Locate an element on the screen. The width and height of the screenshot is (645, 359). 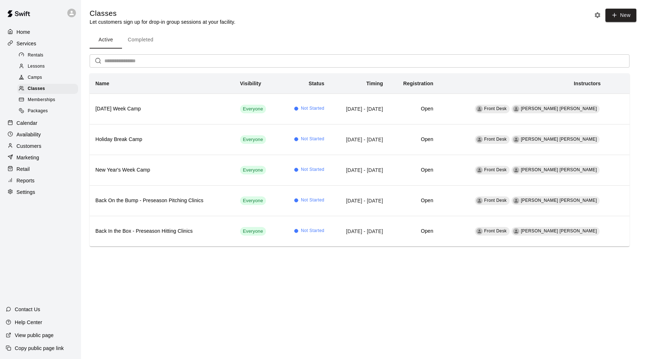
p: Availability is located at coordinates (29, 135).